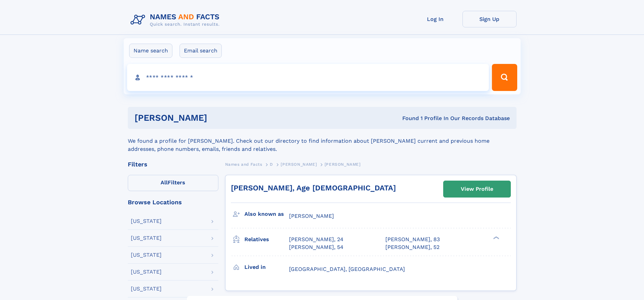  What do you see at coordinates (267, 240) in the screenshot?
I see `h3: Relatives` at bounding box center [267, 240].